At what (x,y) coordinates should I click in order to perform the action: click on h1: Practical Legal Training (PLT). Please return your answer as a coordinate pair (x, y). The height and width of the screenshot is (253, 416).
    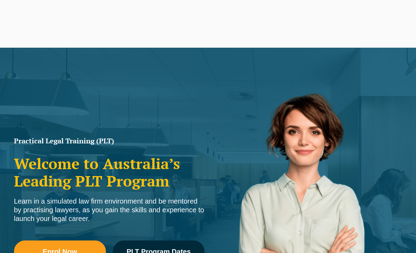
    Looking at the image, I should click on (109, 141).